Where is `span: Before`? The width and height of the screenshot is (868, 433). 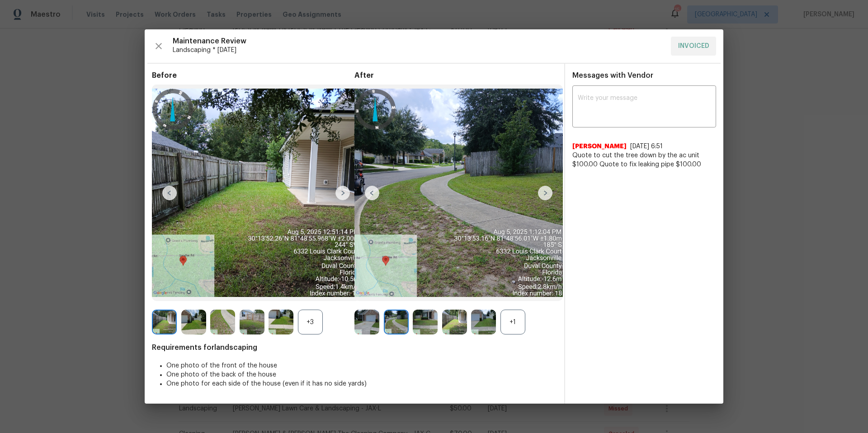
span: Before is located at coordinates (253, 75).